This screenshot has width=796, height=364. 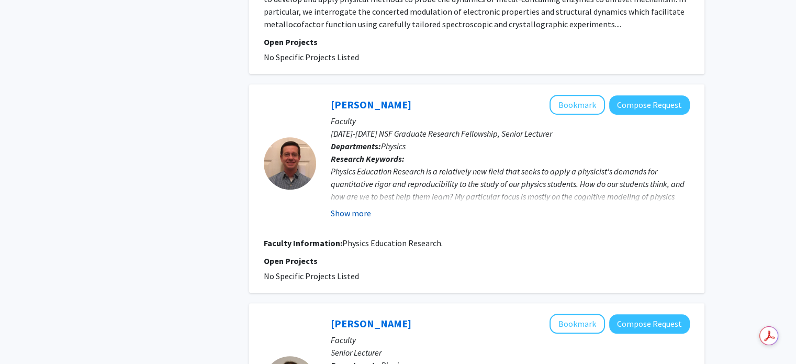 I want to click on fg-read-more: Physics Education Research., so click(x=393, y=243).